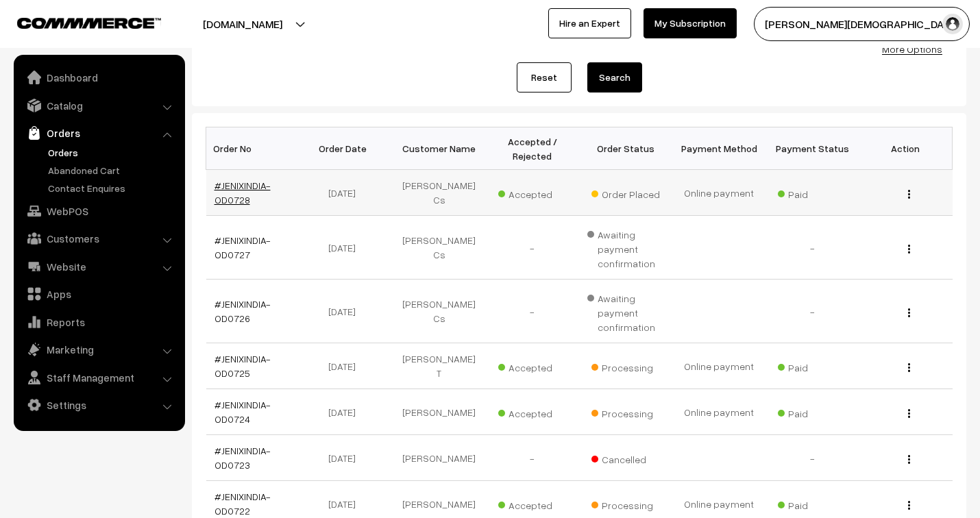 The width and height of the screenshot is (980, 518). What do you see at coordinates (89, 23) in the screenshot?
I see `img: COMMMERCE` at bounding box center [89, 23].